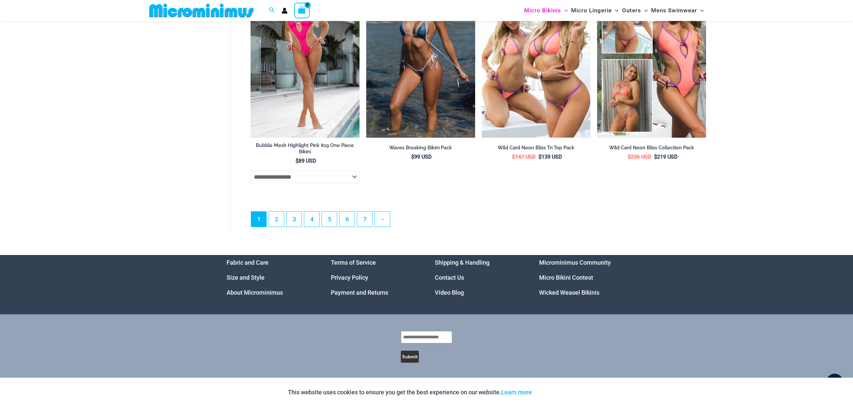  I want to click on a: Waves Breaking Bikini Pack, so click(421, 149).